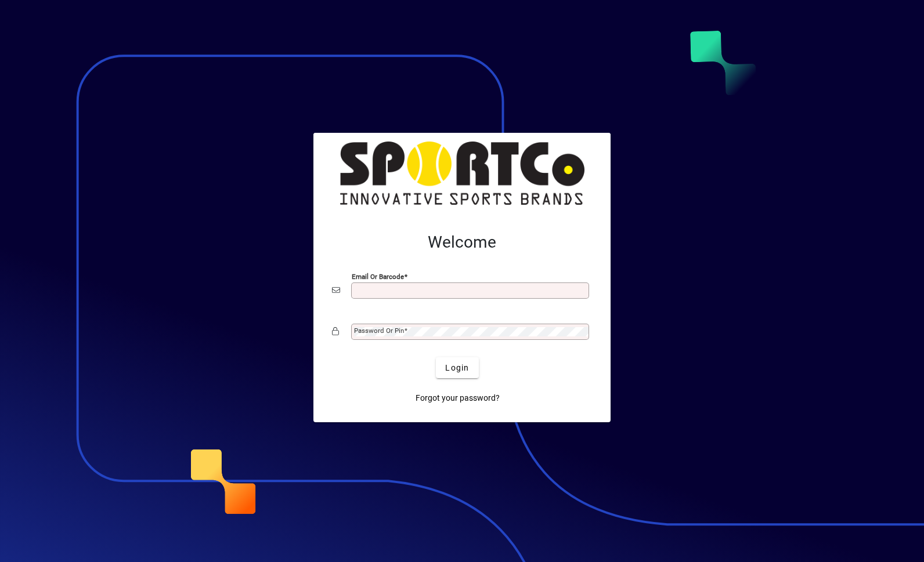 The width and height of the screenshot is (924, 562). Describe the element at coordinates (457, 398) in the screenshot. I see `span: Forgot your password?` at that location.